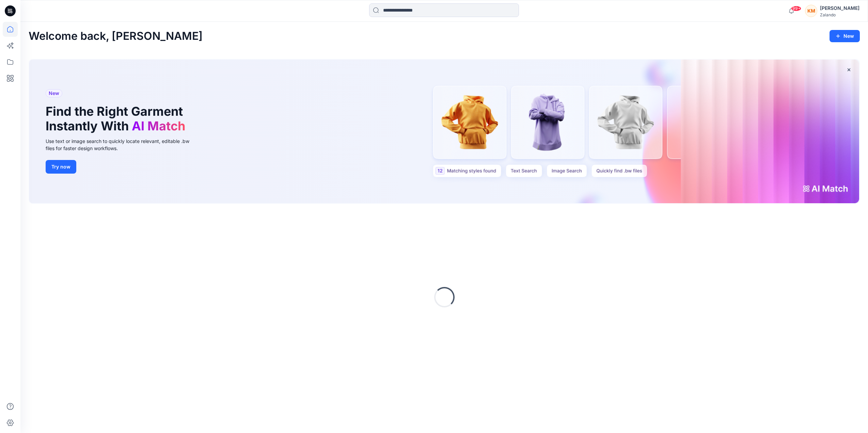 The height and width of the screenshot is (433, 868). I want to click on div: KM, so click(811, 11).